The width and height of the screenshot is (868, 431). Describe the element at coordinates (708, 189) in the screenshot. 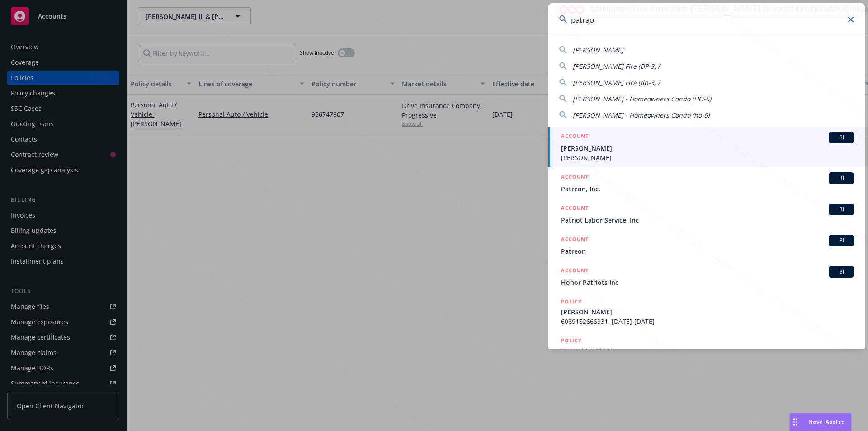

I see `span: Patreon, Inc.` at that location.